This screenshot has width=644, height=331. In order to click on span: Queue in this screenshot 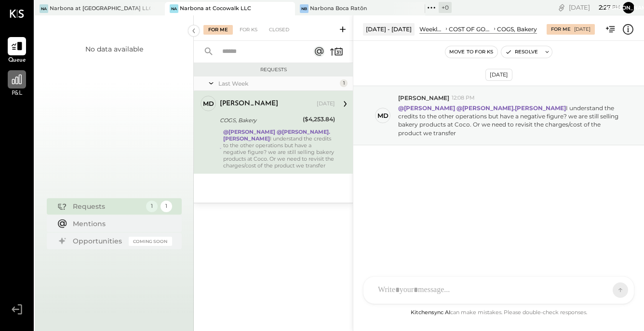, I will do `click(17, 61)`.